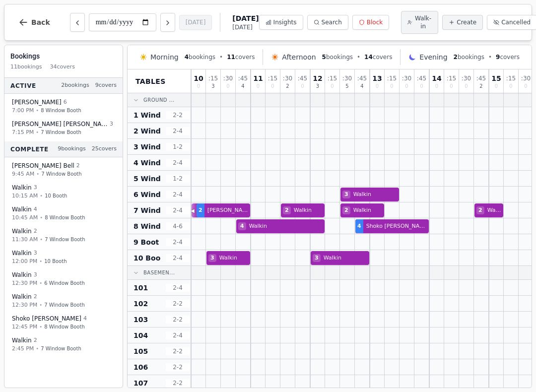 The height and width of the screenshot is (392, 536). Describe the element at coordinates (147, 226) in the screenshot. I see `span: 8 Wind` at that location.